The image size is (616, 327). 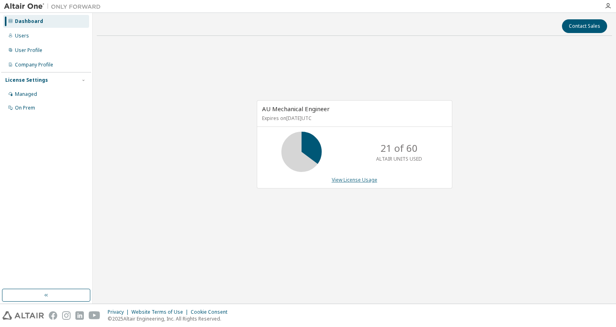 I want to click on div: Users, so click(x=22, y=36).